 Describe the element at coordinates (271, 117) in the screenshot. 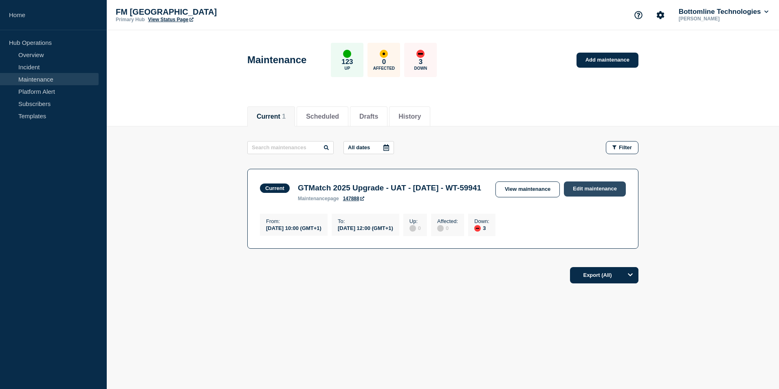

I see `button: Current 1` at that location.